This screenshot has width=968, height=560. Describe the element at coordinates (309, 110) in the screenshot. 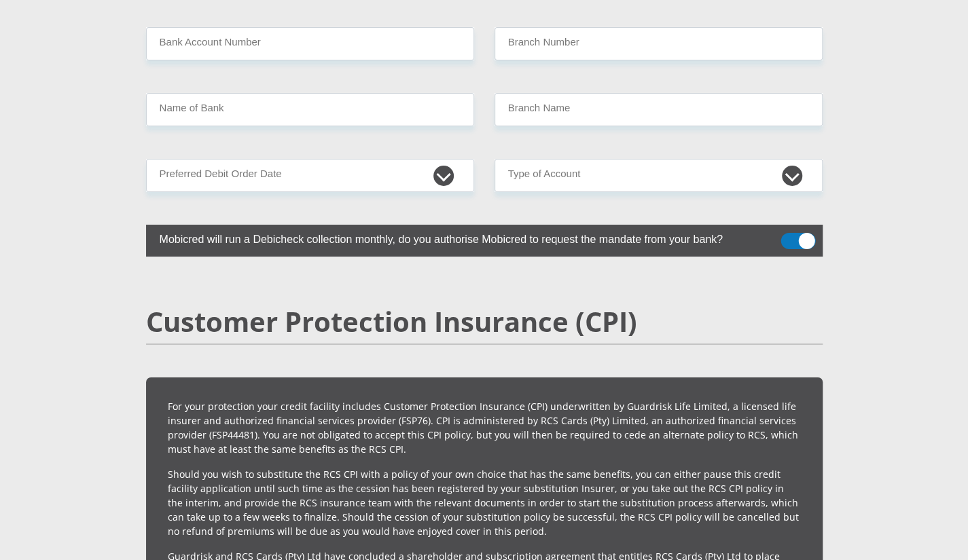

I see `input: Name of Bank` at that location.